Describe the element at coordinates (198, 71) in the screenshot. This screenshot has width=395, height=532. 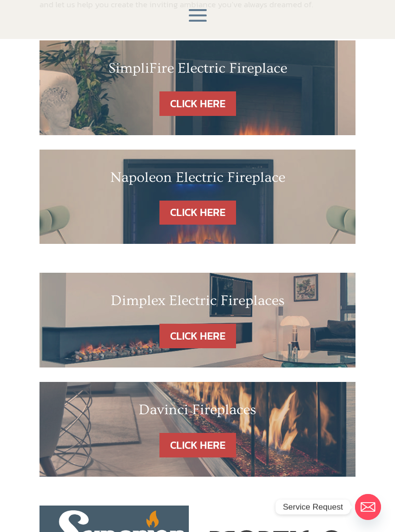
I see `h2: SimpliFire Electric Fireplace` at that location.